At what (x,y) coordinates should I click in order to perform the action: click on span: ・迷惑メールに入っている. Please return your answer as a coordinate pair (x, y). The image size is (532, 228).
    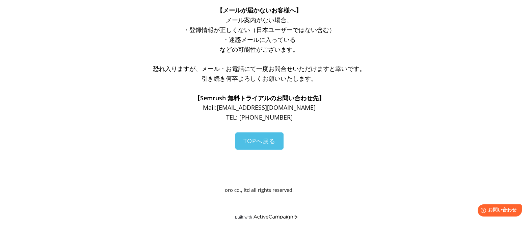
    Looking at the image, I should click on (259, 39).